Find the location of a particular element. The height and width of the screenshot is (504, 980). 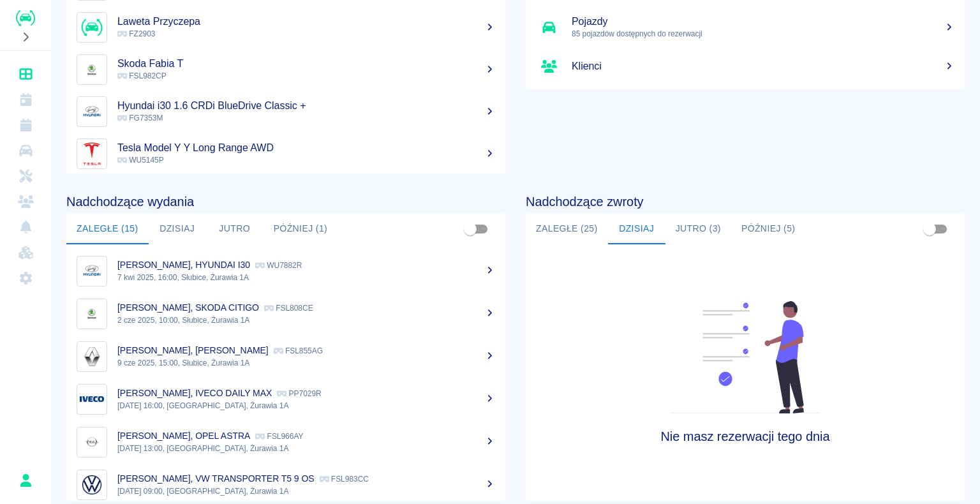

p: PP7029R is located at coordinates (298, 394).